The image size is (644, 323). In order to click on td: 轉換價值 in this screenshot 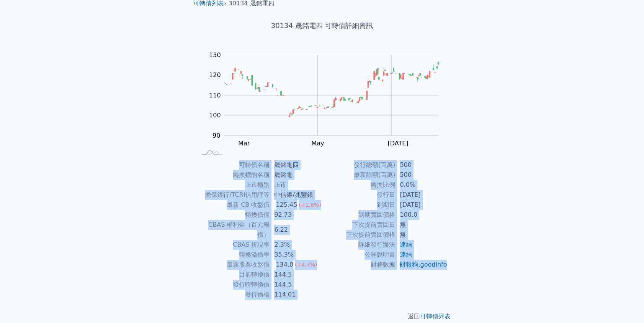, I will do `click(233, 214)`.